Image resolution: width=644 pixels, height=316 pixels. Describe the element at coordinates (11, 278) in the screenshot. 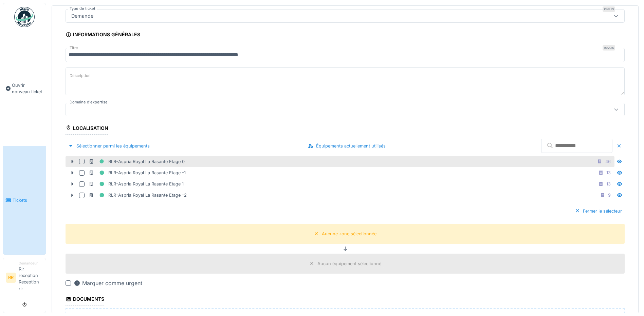

I see `li: RR` at that location.